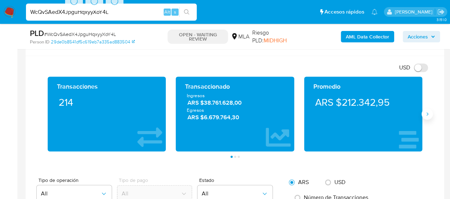 Image resolution: width=450 pixels, height=199 pixels. Describe the element at coordinates (375, 12) in the screenshot. I see `a: Notificaciones` at that location.